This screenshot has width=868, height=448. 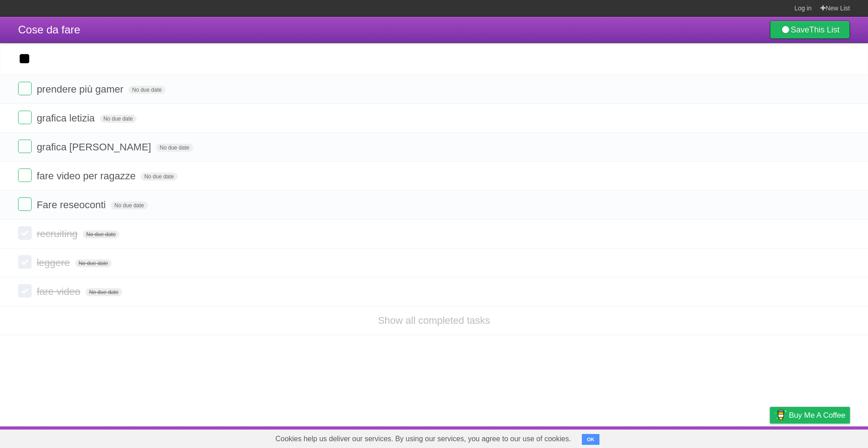 I want to click on span: Fare reseoconti, so click(x=73, y=205).